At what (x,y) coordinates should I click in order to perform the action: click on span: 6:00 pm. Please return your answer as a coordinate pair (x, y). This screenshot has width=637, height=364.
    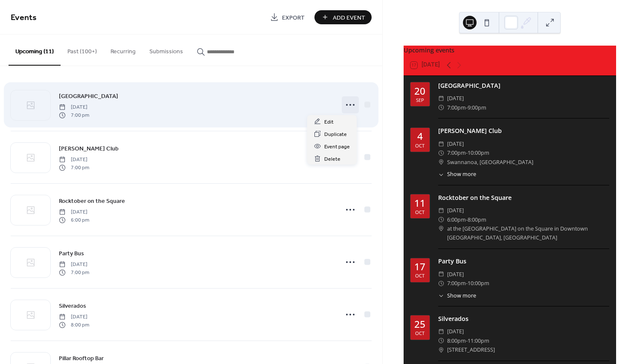
    Looking at the image, I should click on (74, 220).